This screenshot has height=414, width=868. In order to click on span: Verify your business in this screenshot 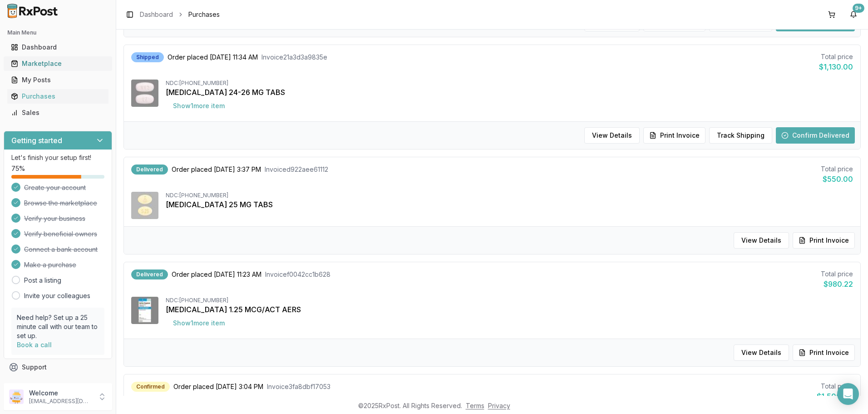, I will do `click(54, 219)`.